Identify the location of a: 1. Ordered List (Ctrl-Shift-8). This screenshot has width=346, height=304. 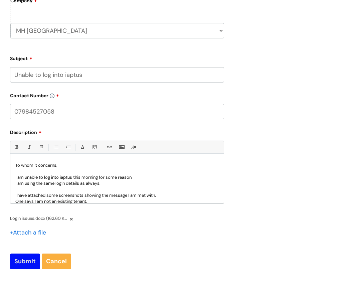
(68, 147).